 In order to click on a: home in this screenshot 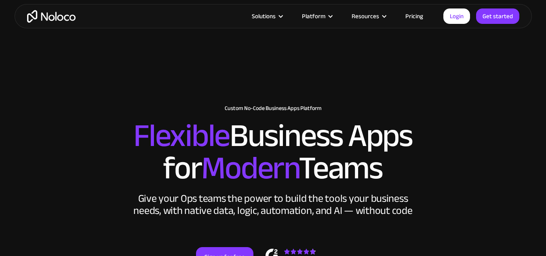, I will do `click(51, 16)`.